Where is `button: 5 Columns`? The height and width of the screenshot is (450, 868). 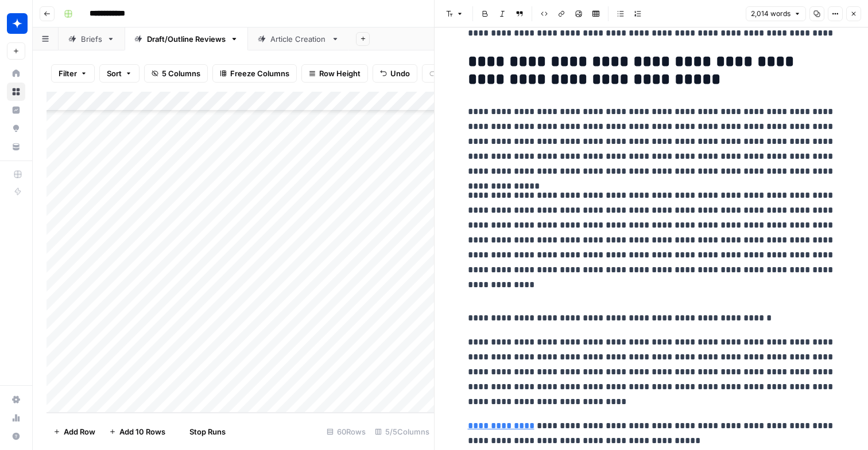
button: 5 Columns is located at coordinates (175, 74).